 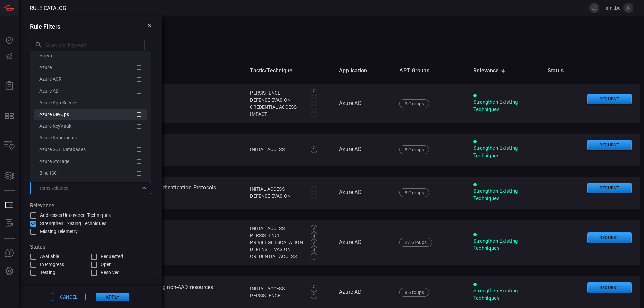 What do you see at coordinates (144, 188) in the screenshot?
I see `button: Close` at bounding box center [144, 188].